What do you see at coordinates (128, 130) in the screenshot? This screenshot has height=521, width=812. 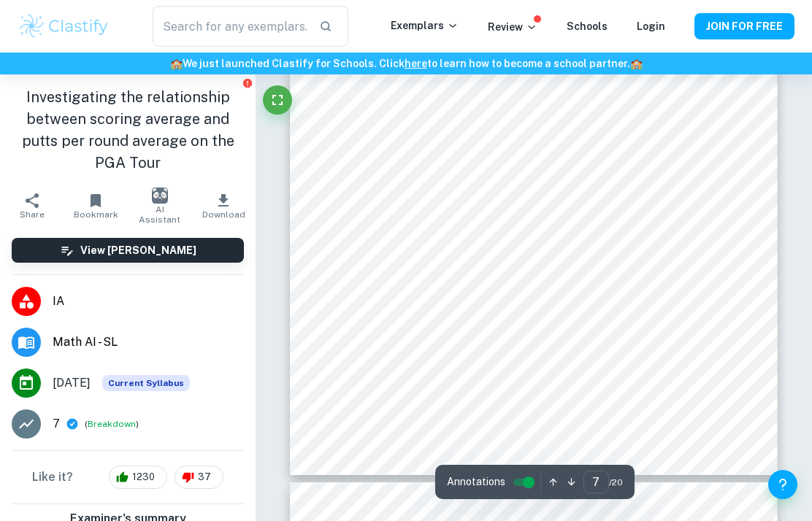 I see `h1: Investigating the relationship between scoring average and putts per round average on the PGA Tour` at bounding box center [128, 130].